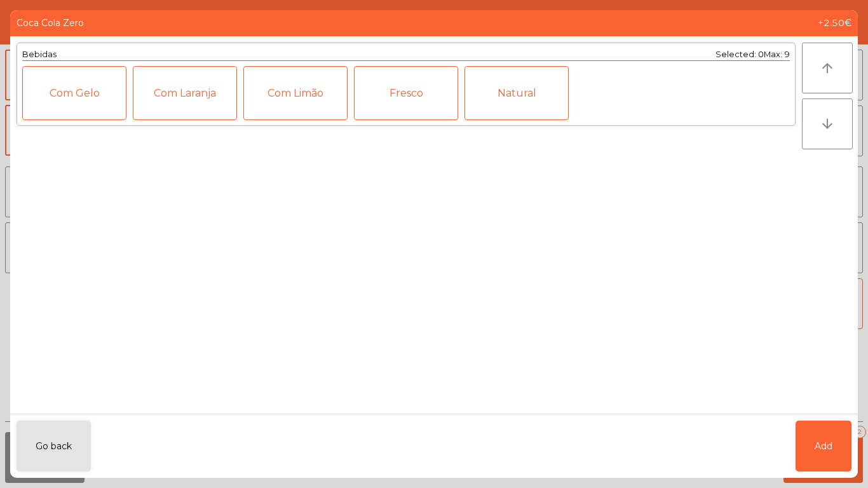 This screenshot has width=868, height=488. I want to click on button: arrow_upward, so click(827, 68).